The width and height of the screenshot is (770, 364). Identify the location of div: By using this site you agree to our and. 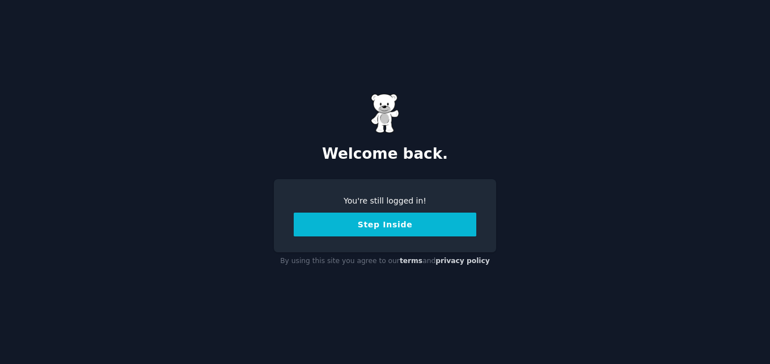
(385, 261).